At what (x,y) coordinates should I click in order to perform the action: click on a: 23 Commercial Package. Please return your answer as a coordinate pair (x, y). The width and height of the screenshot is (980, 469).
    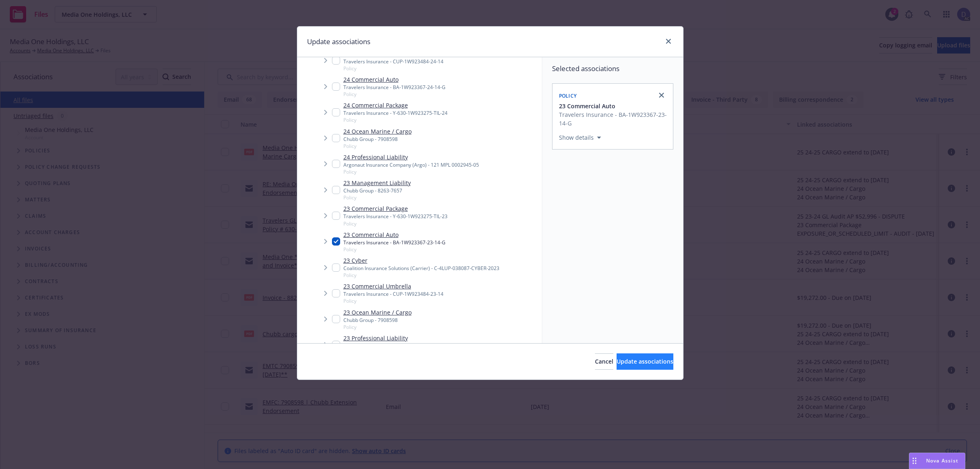
    Looking at the image, I should click on (395, 208).